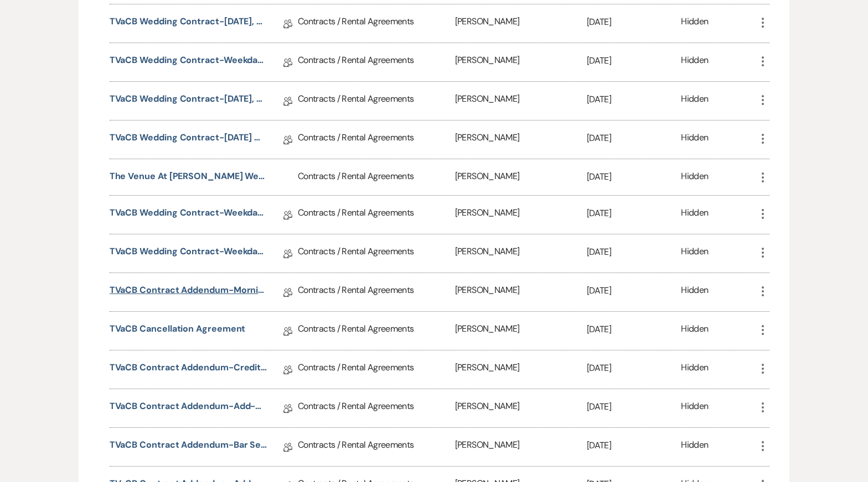 This screenshot has height=482, width=868. What do you see at coordinates (188, 447) in the screenshot?
I see `a: TVaCB Contract Addendum-Bar Service Approval` at bounding box center [188, 447].